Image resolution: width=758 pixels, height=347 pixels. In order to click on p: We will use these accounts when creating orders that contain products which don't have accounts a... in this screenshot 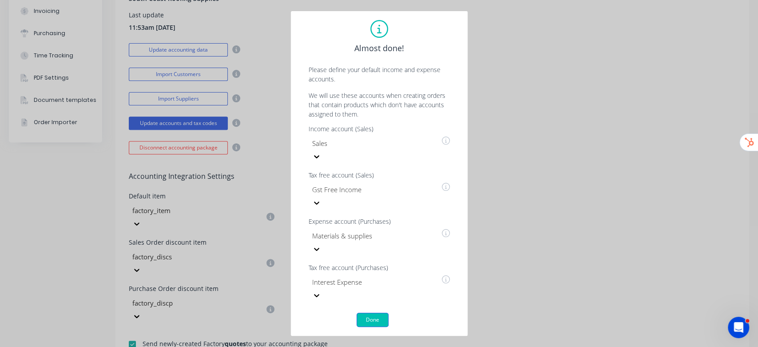, I will do `click(379, 104)`.